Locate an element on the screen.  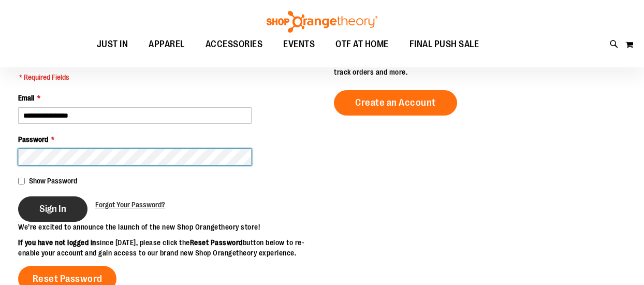
span: ACCESSORIES is located at coordinates (234, 44).